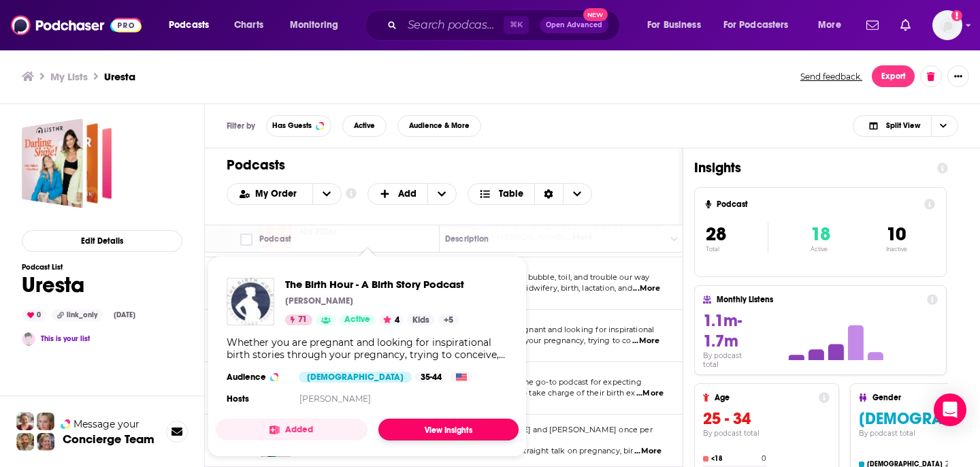  Describe the element at coordinates (249, 25) in the screenshot. I see `a: Charts` at that location.